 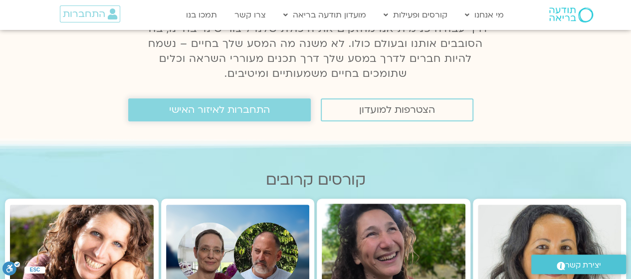 I want to click on span: יצירת קשר, so click(x=583, y=265).